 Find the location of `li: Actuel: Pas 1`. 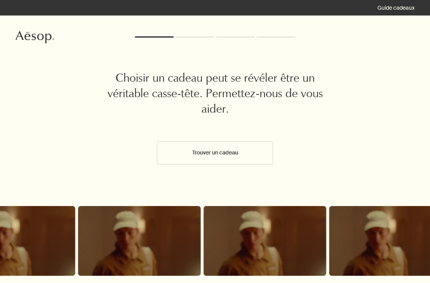

li: Actuel: Pas 1 is located at coordinates (154, 37).